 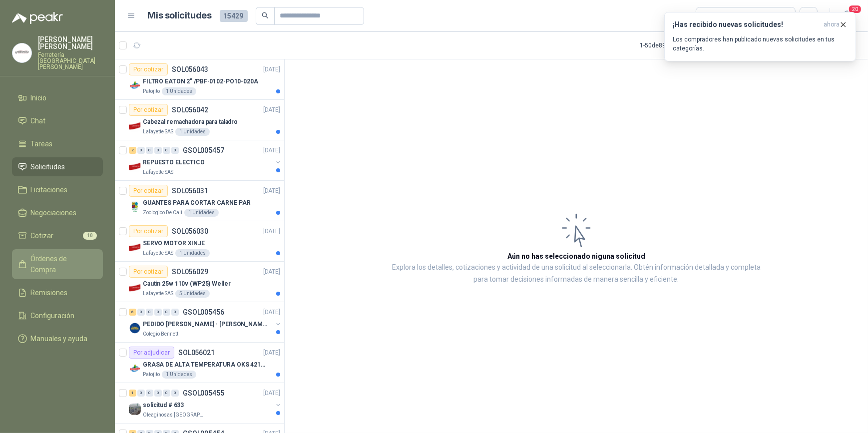 What do you see at coordinates (196, 352) in the screenshot?
I see `p: SOL056021` at bounding box center [196, 352].